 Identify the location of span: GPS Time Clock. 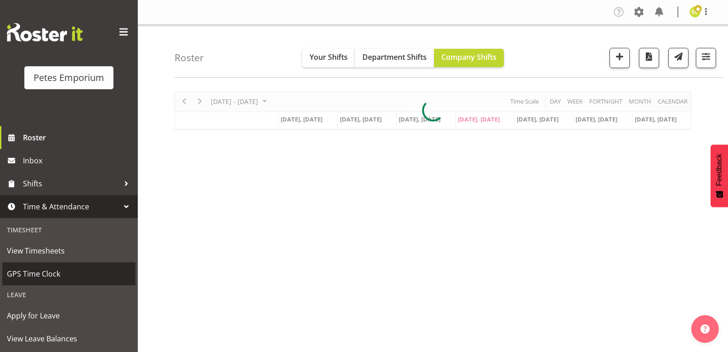
(69, 273).